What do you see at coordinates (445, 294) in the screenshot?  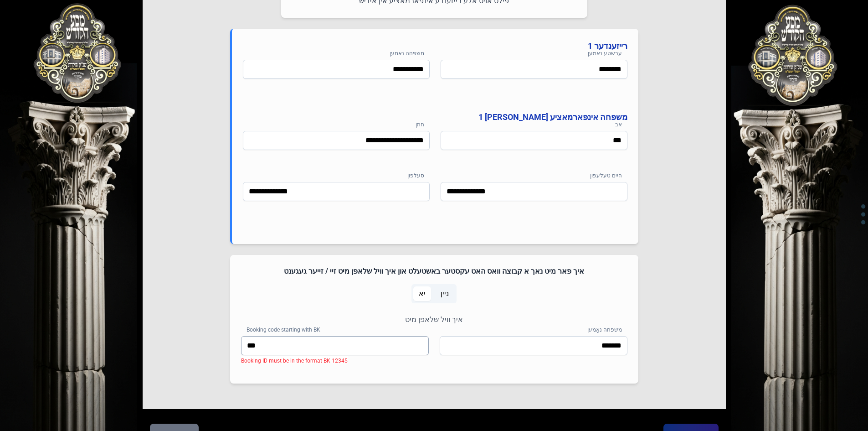 I see `span: ניין` at bounding box center [445, 294].